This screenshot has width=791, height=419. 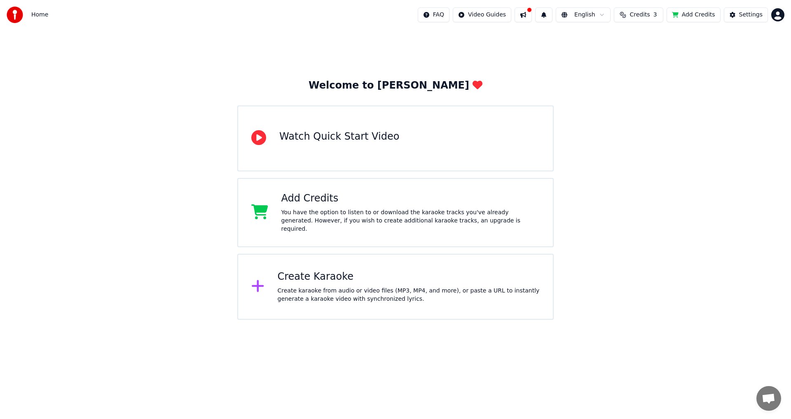 I want to click on button: Credits3, so click(x=639, y=15).